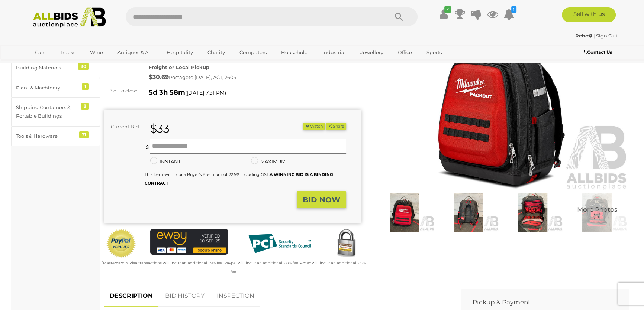 This screenshot has height=310, width=644. Describe the element at coordinates (598, 52) in the screenshot. I see `b: Contact Us` at that location.